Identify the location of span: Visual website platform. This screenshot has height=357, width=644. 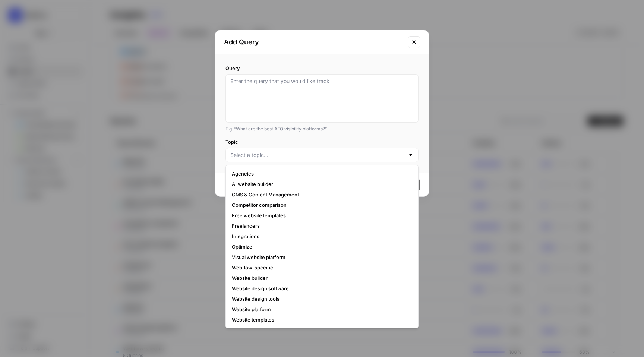
(320, 257).